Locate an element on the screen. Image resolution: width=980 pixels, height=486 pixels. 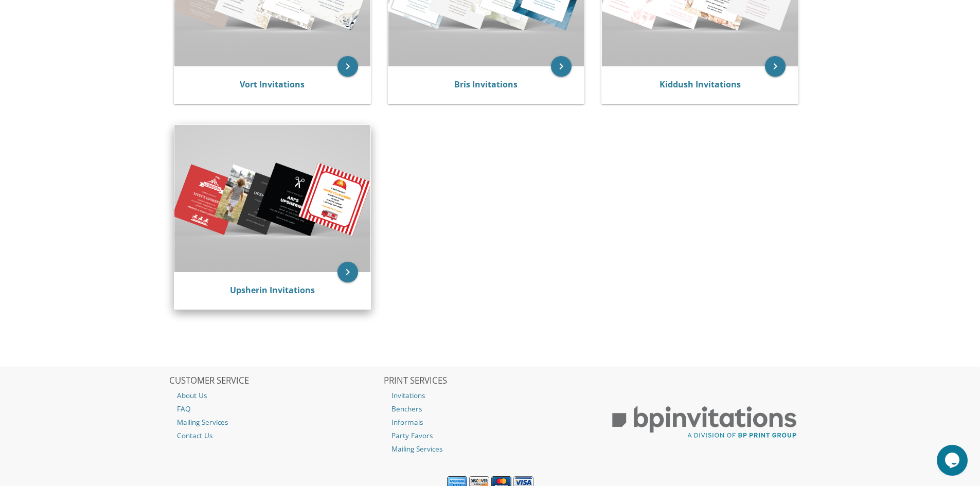
a: Contact Us is located at coordinates (276, 436).